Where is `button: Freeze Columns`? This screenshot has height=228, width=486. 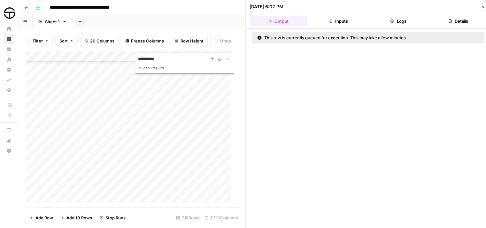 button: Freeze Columns is located at coordinates (144, 41).